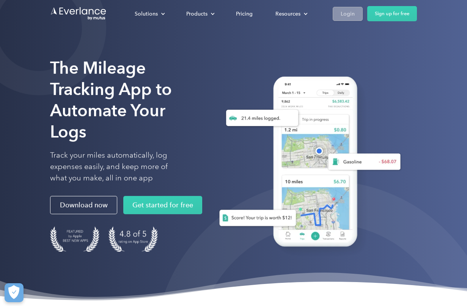 The height and width of the screenshot is (306, 467). Describe the element at coordinates (78, 14) in the screenshot. I see `a: Go to homepage` at that location.